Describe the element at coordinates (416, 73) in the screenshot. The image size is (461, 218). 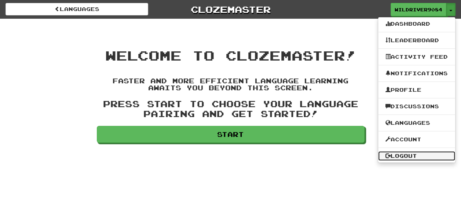
I see `a: Notifications` at that location.